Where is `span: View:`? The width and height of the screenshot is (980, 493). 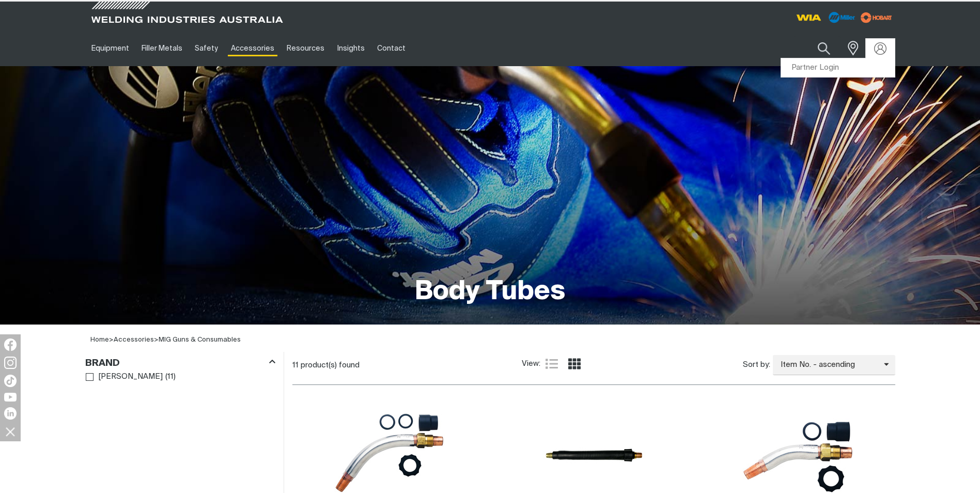 span: View: is located at coordinates (531, 364).